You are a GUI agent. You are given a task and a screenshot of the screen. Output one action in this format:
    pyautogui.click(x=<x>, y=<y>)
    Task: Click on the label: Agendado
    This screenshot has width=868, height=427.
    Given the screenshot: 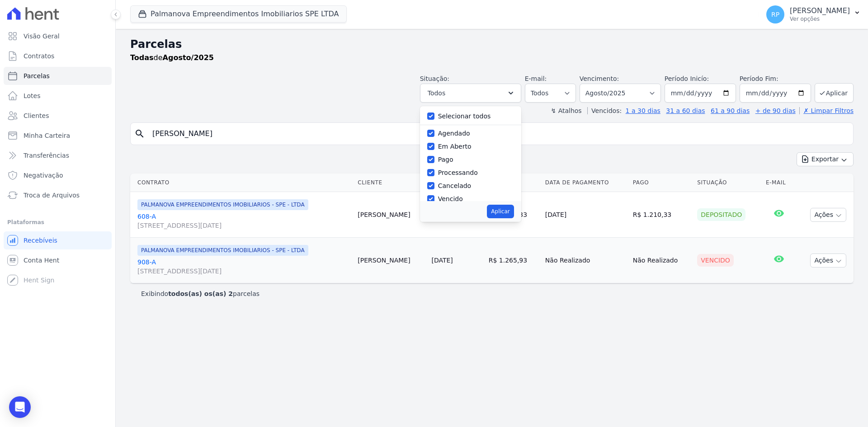 What is the action you would take?
    pyautogui.click(x=454, y=133)
    